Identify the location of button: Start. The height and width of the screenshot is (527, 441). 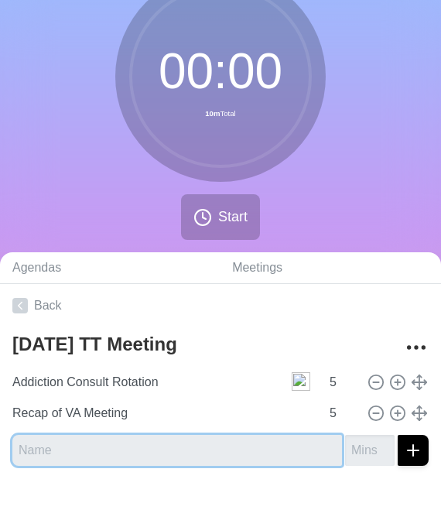
(220, 217).